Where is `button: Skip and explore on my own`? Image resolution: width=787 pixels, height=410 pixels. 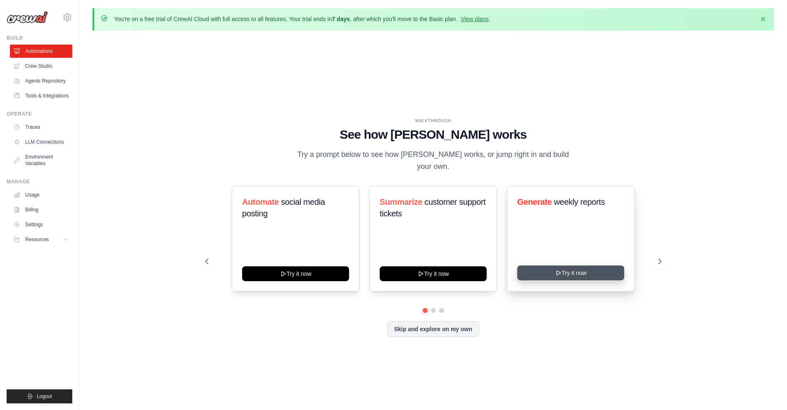 button: Skip and explore on my own is located at coordinates (433, 329).